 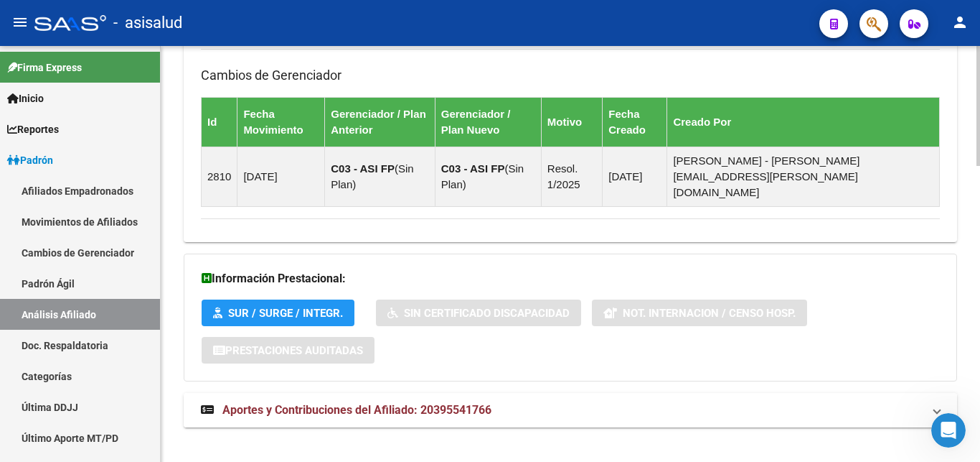 I want to click on span: Inicio, so click(x=25, y=98).